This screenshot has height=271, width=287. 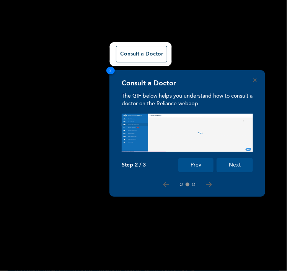 What do you see at coordinates (196, 165) in the screenshot?
I see `button: Prev` at bounding box center [196, 165].